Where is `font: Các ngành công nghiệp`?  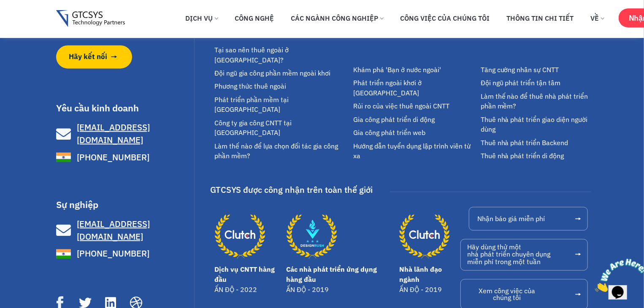
font: Các ngành công nghiệp is located at coordinates (334, 18).